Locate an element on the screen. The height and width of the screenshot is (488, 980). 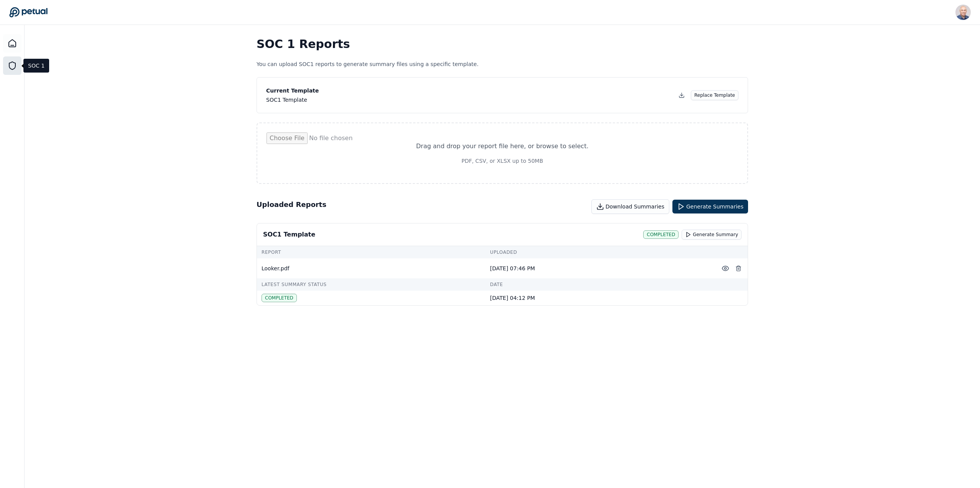
a: SOC is located at coordinates (12, 66).